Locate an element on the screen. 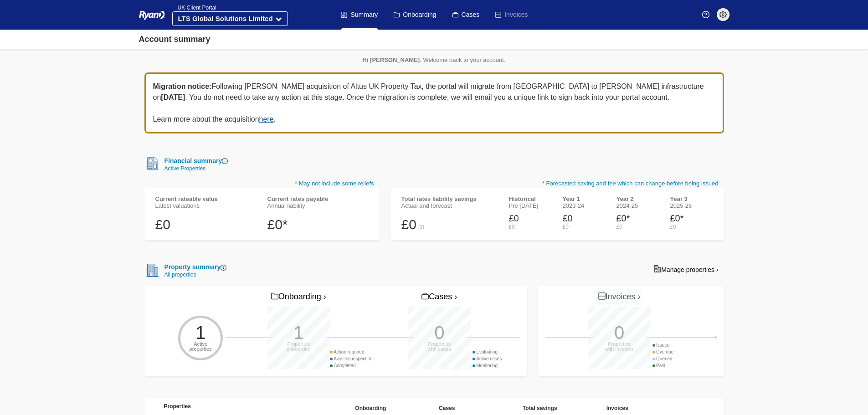 The image size is (868, 415). div: Property summary is located at coordinates (194, 267).